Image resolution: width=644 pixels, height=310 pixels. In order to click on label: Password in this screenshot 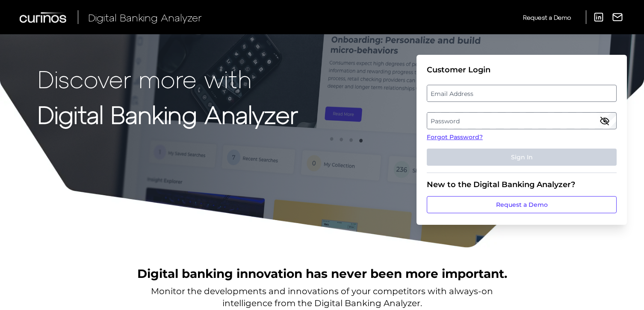, I will do `click(521, 120)`.